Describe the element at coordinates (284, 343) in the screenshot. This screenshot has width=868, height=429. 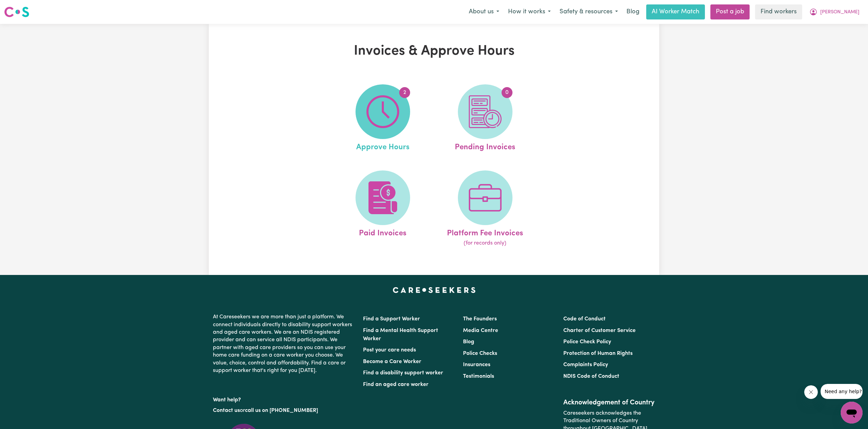
I see `p: At Careseekers we are more than just a platform. We connect individuals directly to disability su...` at that location.